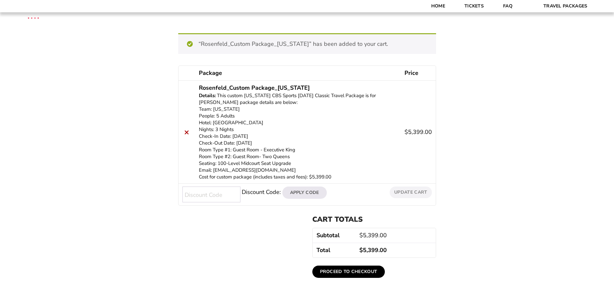 This screenshot has width=614, height=294. Describe the element at coordinates (298, 73) in the screenshot. I see `th: Package` at that location.